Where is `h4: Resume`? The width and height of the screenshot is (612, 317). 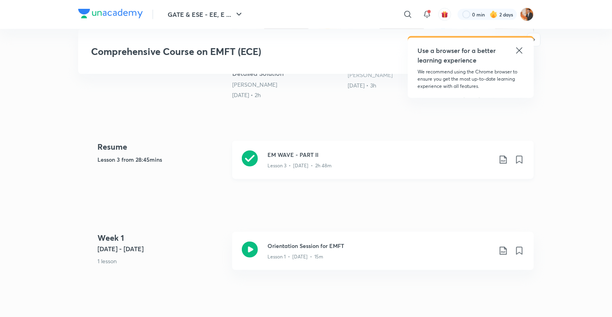 h4: Resume is located at coordinates (162, 147).